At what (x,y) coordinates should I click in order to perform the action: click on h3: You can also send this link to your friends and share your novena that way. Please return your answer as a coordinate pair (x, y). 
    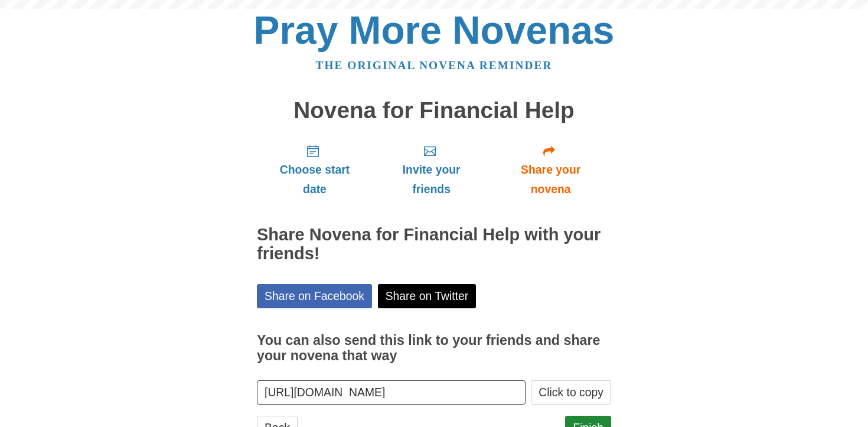
    Looking at the image, I should click on (434, 348).